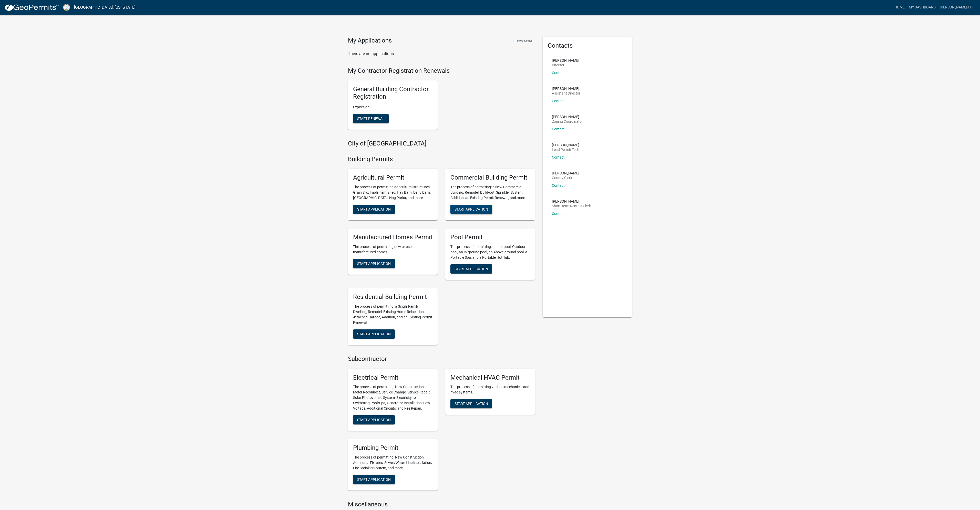  What do you see at coordinates (441, 70) in the screenshot?
I see `h4: My Contractor Registration Renewals` at bounding box center [441, 70].